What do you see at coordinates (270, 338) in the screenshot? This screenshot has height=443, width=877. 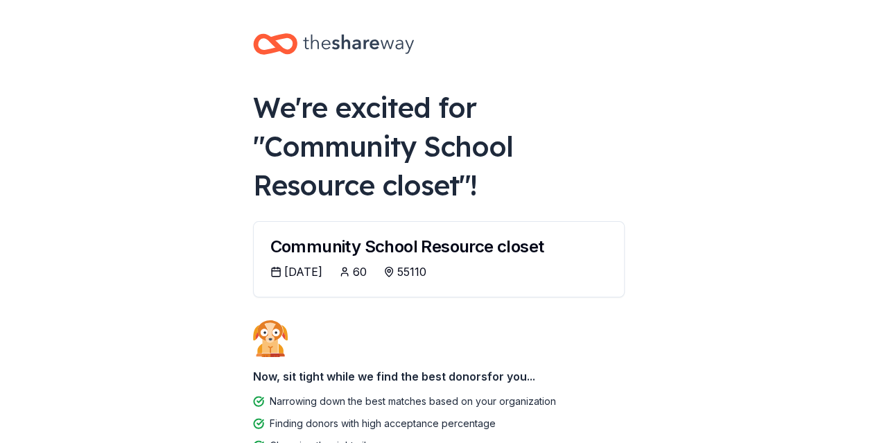 I see `img: Dog waiting patiently` at bounding box center [270, 338].